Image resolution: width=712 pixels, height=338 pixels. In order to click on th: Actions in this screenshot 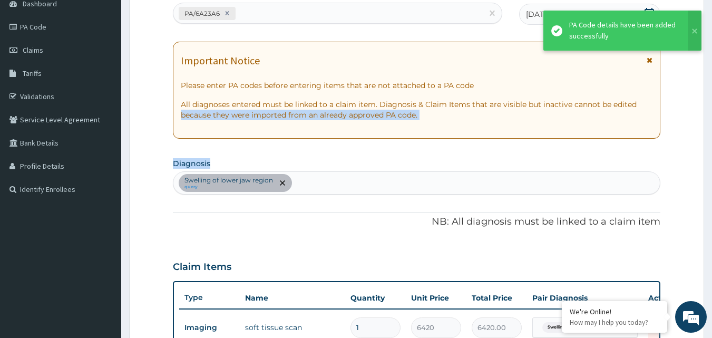, I will do `click(670, 298)`.